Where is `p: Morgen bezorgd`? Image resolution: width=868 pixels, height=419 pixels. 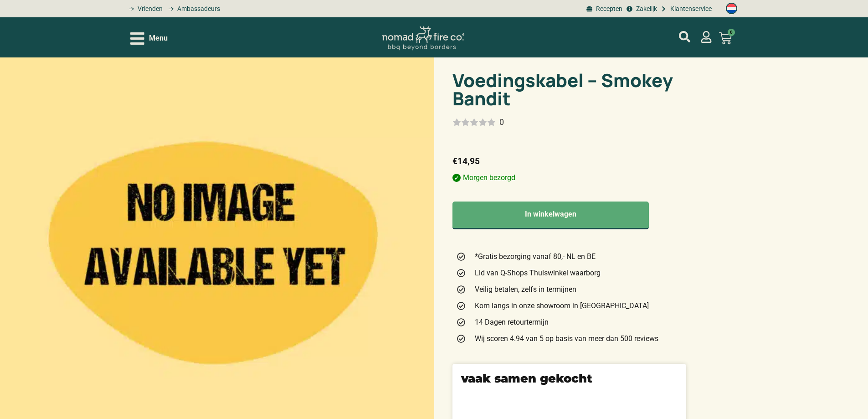
p: Morgen bezorgd is located at coordinates (570, 178).